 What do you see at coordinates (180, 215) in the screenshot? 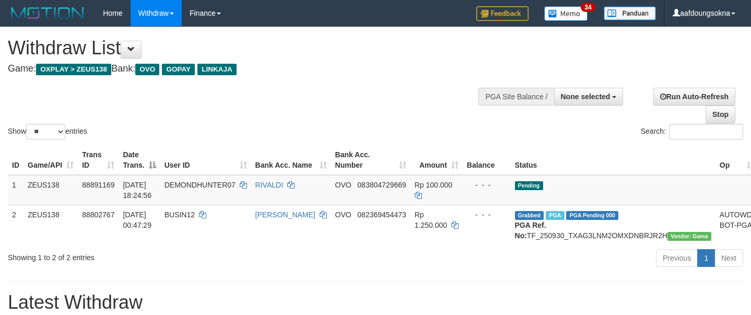
I see `span: BUSIN12` at bounding box center [180, 215].